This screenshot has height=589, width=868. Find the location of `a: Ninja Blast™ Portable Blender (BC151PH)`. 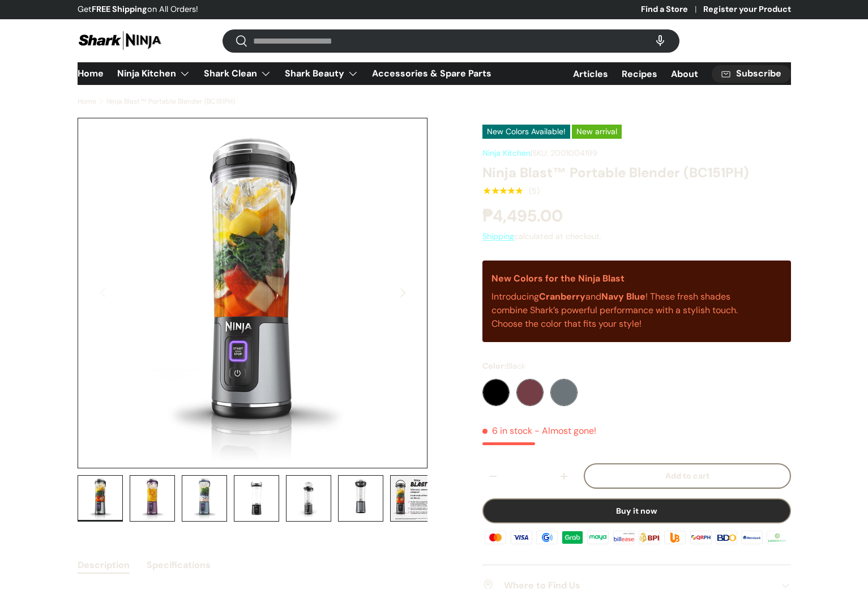

a: Ninja Blast™ Portable Blender (BC151PH) is located at coordinates (170, 101).